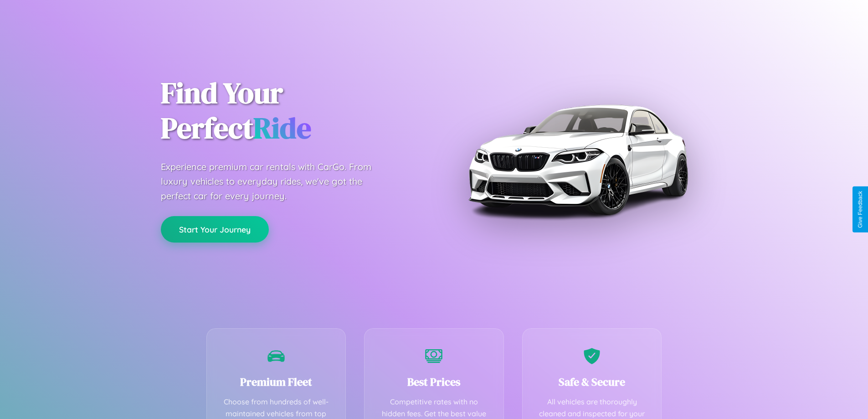  Describe the element at coordinates (282, 128) in the screenshot. I see `span: Ride` at that location.